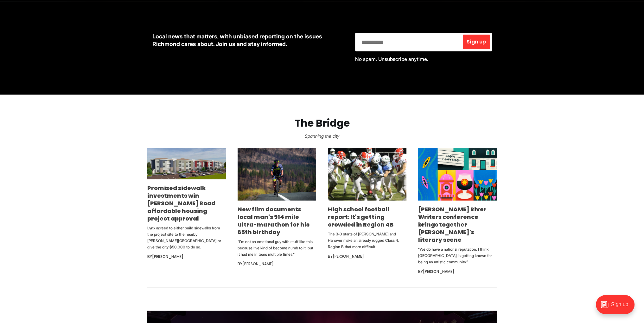 The width and height of the screenshot is (644, 323). Describe the element at coordinates (277, 248) in the screenshot. I see `p: "I’m not an emotional guy with stuff like this because I’ve kind of become numb to it, but it had...` at that location.